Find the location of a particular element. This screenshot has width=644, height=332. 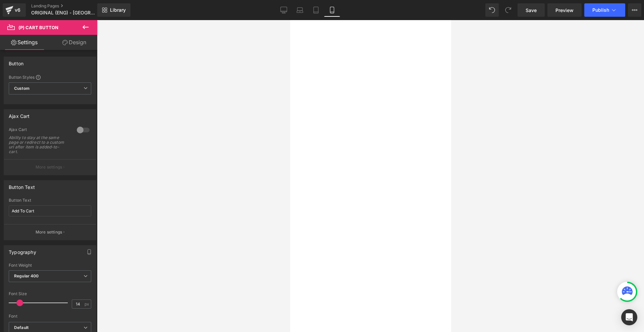

a: Laptop is located at coordinates (300, 10).